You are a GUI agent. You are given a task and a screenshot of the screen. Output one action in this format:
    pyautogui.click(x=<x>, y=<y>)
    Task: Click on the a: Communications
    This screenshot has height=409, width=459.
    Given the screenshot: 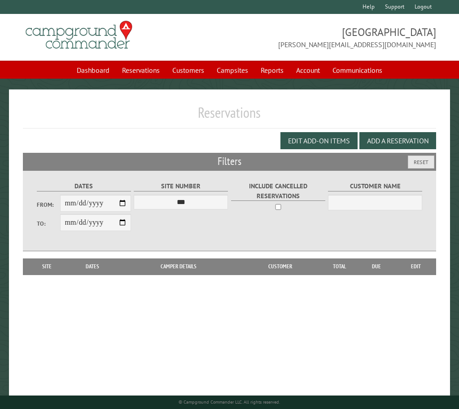 What is the action you would take?
    pyautogui.click(x=357, y=70)
    